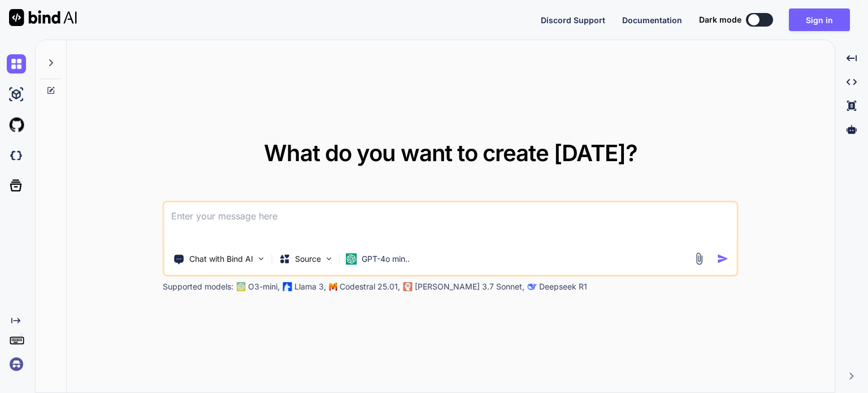 The image size is (868, 393). I want to click on span: Discord Support, so click(573, 20).